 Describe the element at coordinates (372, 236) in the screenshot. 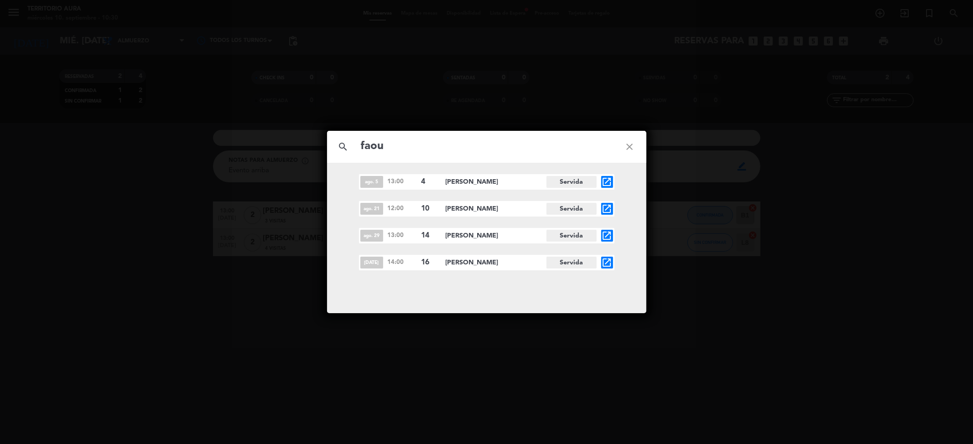

I see `span: ago. 29` at that location.